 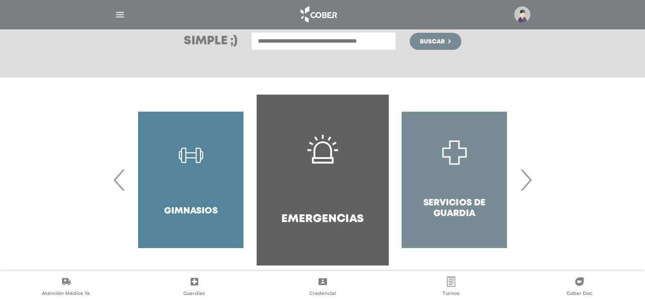 What do you see at coordinates (120, 14) in the screenshot?
I see `img: Cober_menu-lines-white.svg` at bounding box center [120, 14].